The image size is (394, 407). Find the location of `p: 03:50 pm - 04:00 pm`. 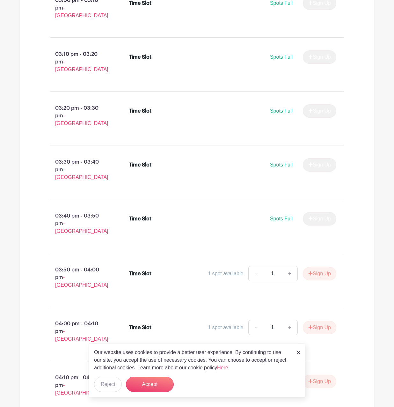

p: 03:50 pm - 04:00 pm is located at coordinates (79, 278).